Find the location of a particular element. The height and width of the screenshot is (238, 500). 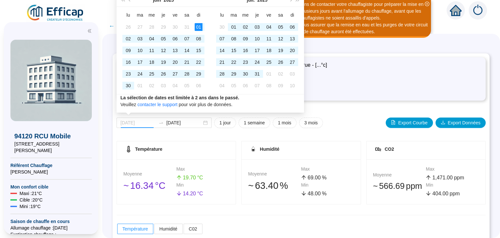

span: 48 is located at coordinates (311, 194).